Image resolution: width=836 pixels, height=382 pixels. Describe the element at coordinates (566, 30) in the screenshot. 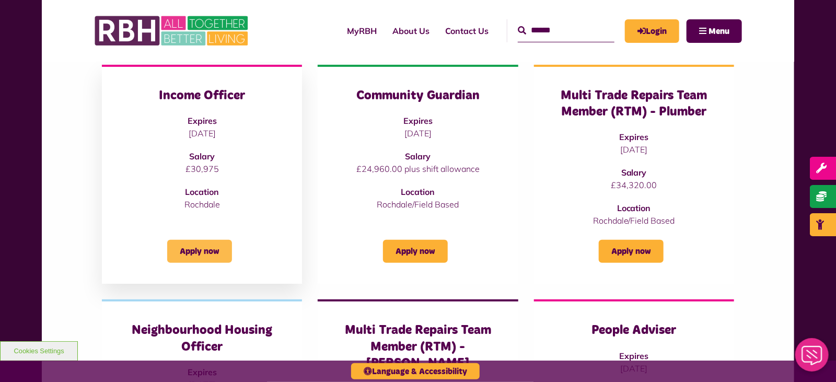

I see `input: Search` at that location.